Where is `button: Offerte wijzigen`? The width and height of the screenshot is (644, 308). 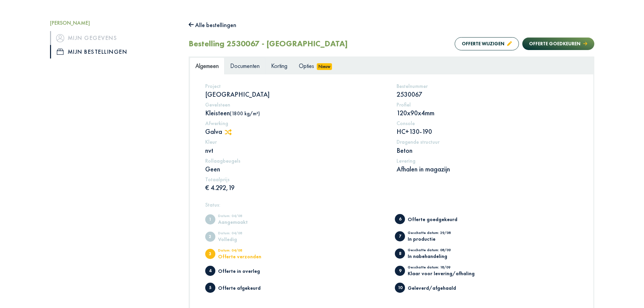
button: Offerte wijzigen is located at coordinates (487, 44).